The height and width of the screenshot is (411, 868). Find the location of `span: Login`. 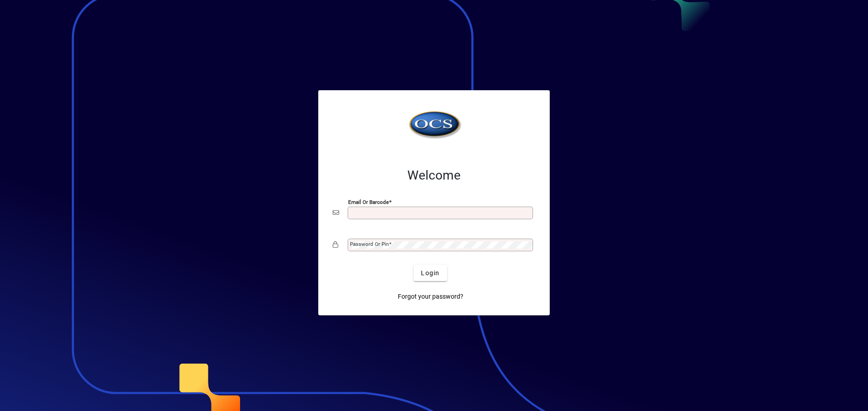

span: Login is located at coordinates (430, 273).